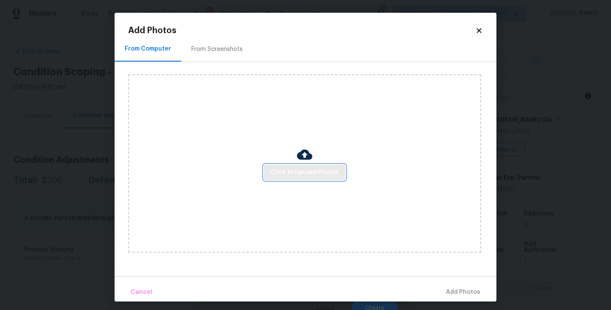 Image resolution: width=611 pixels, height=310 pixels. Describe the element at coordinates (305, 172) in the screenshot. I see `button: Click to Upload Photos` at that location.